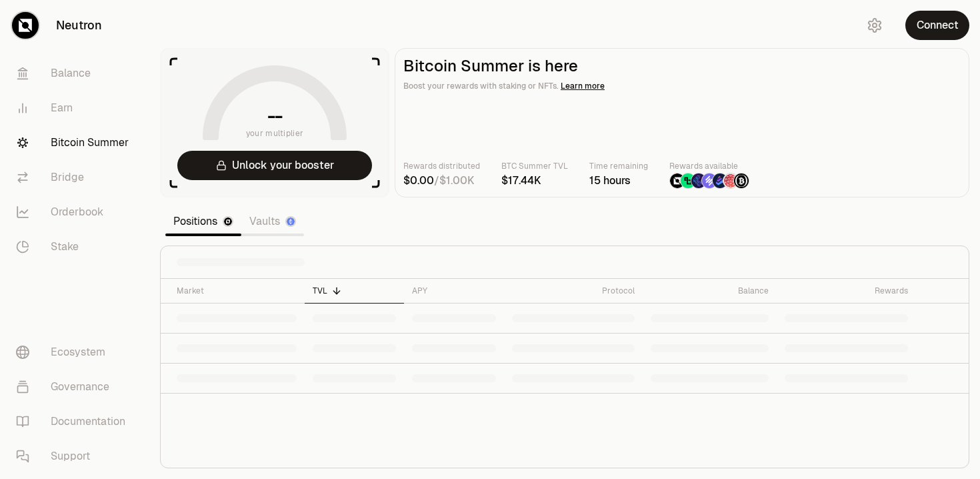 Image resolution: width=980 pixels, height=479 pixels. What do you see at coordinates (275, 134) in the screenshot?
I see `span: your multiplier` at bounding box center [275, 134].